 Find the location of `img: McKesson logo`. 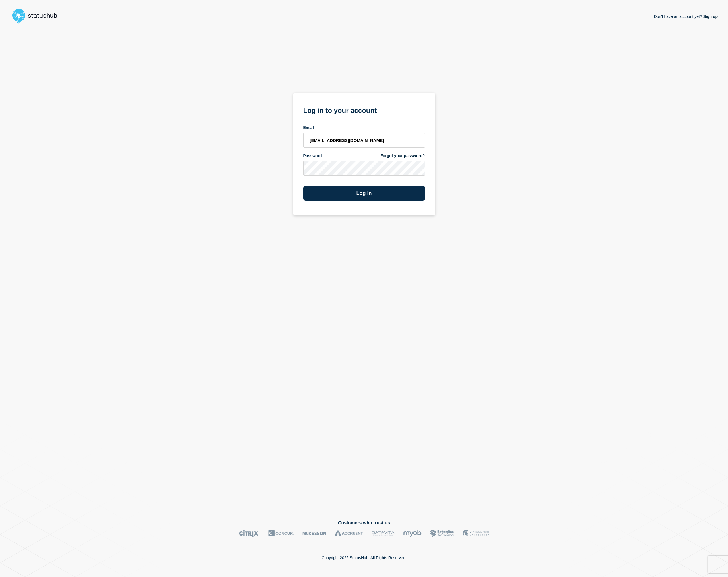

img: McKesson logo is located at coordinates (314, 533).